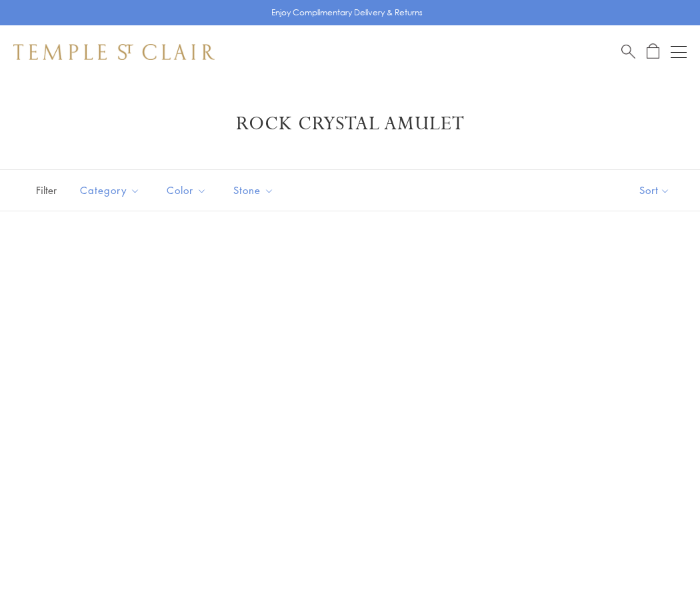 This screenshot has height=592, width=700. Describe the element at coordinates (350, 124) in the screenshot. I see `h1: Rock Crystal Amulet` at that location.